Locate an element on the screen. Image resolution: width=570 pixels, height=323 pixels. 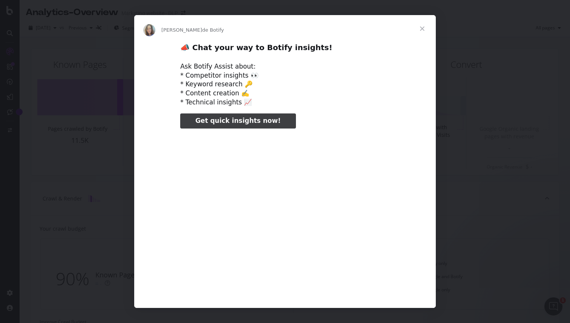
video: Regarder la vidéo is located at coordinates (285, 214).